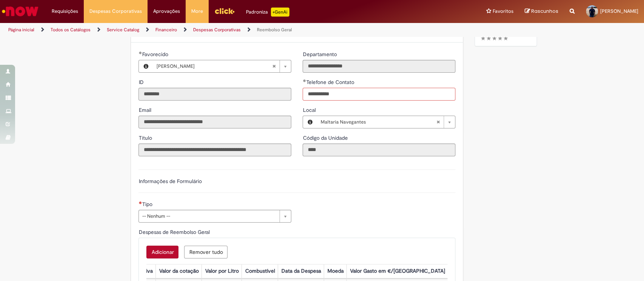 Image resolution: width=644 pixels, height=281 pixels. I want to click on a: Despesas Corporativas, so click(217, 29).